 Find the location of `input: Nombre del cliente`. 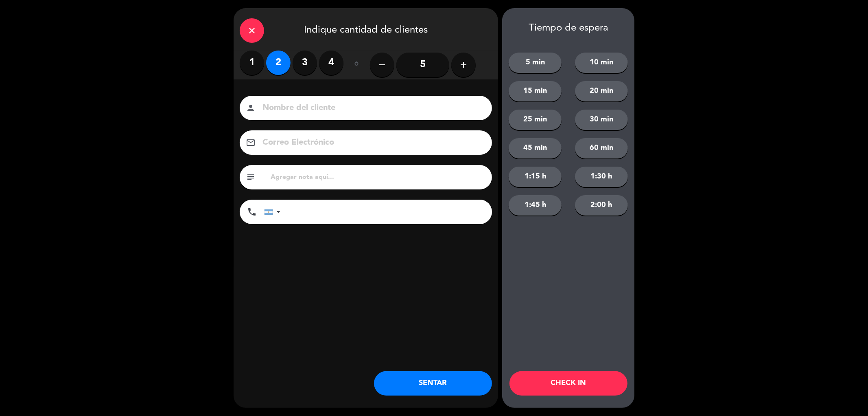

input: Nombre del cliente is located at coordinates (371, 108).